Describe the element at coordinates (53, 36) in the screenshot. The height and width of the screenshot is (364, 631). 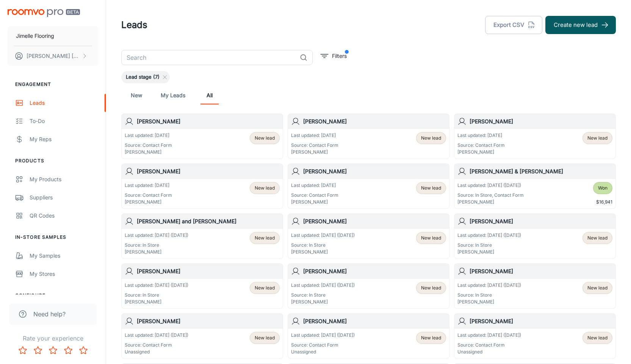
I see `button: Jimelle Flooring` at that location.